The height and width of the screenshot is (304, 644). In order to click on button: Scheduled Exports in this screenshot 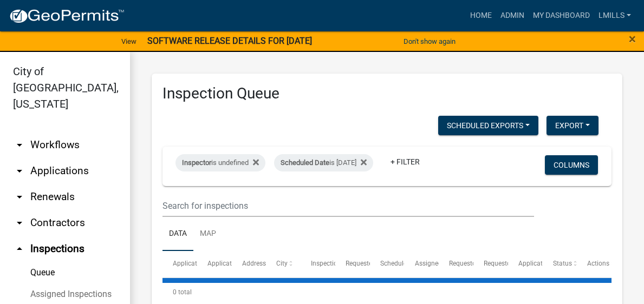, I will do `click(488, 126)`.